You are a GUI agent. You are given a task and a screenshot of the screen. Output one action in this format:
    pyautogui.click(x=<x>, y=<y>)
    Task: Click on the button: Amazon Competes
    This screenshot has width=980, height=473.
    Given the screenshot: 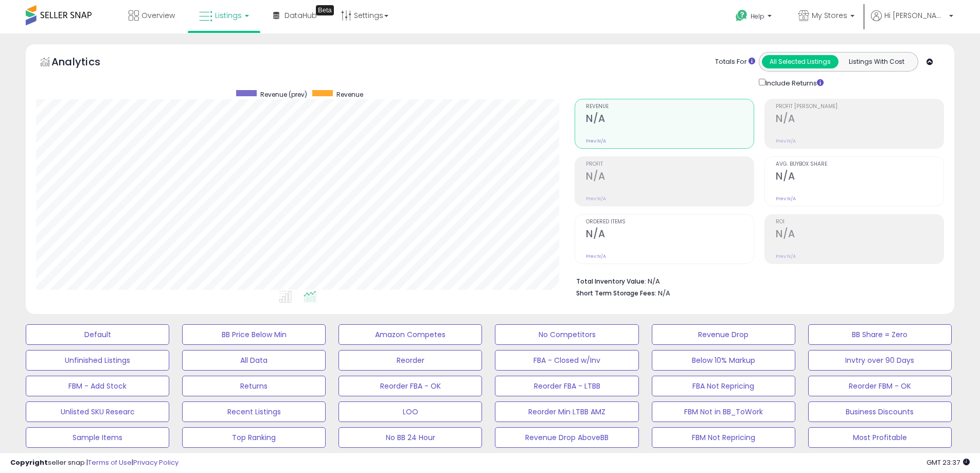 What is the action you would take?
    pyautogui.click(x=410, y=334)
    